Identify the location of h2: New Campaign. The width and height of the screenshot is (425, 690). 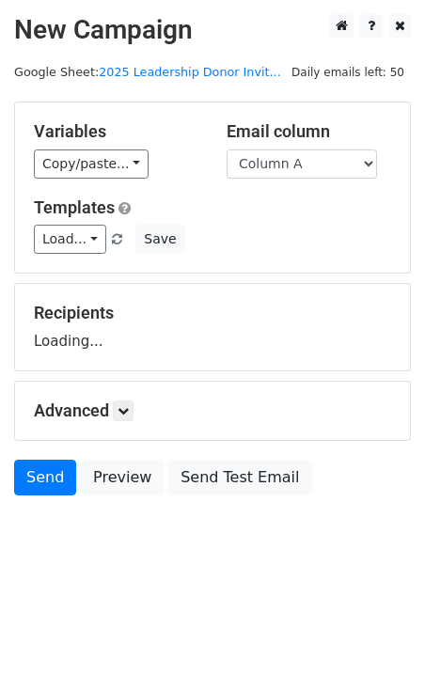
(213, 30).